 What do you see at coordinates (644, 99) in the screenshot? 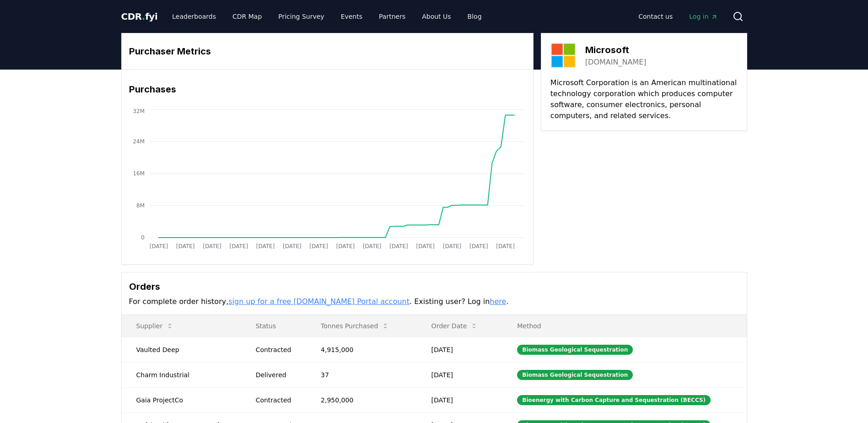
I see `p: Microsoft Corporation is an American multinational technology corporation which produces computer...` at bounding box center [644, 99].